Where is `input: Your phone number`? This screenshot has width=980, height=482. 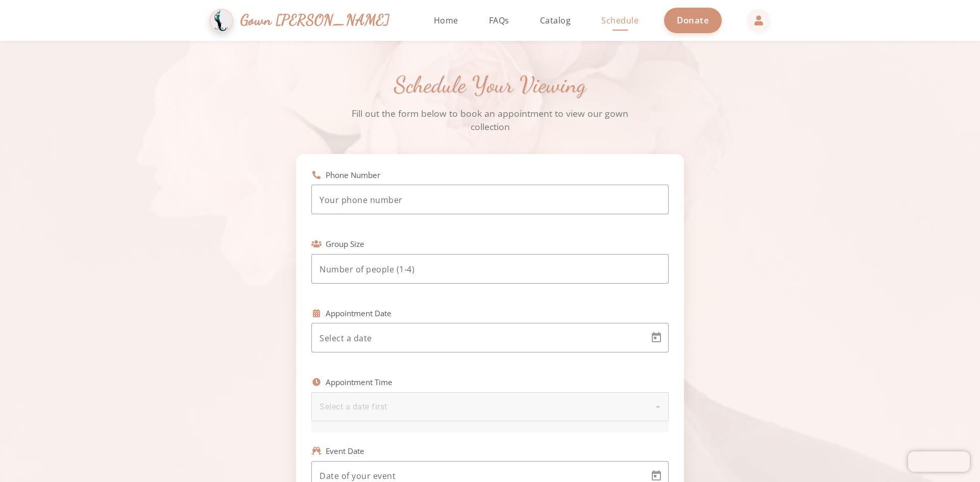
input: Your phone number is located at coordinates (490, 200).